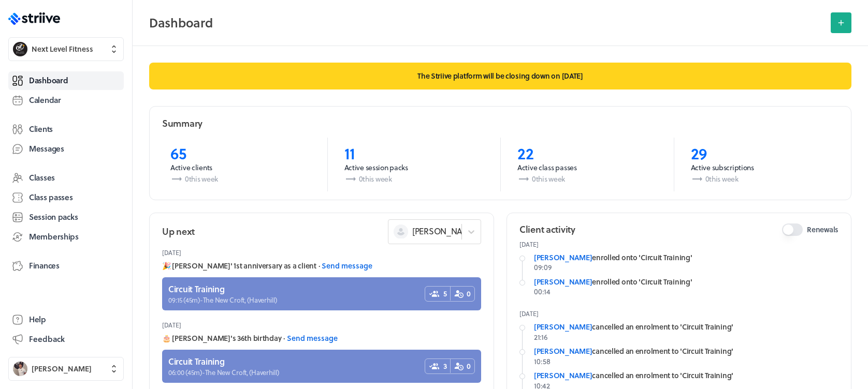  What do you see at coordinates (54, 237) in the screenshot?
I see `span: Memberships` at bounding box center [54, 237].